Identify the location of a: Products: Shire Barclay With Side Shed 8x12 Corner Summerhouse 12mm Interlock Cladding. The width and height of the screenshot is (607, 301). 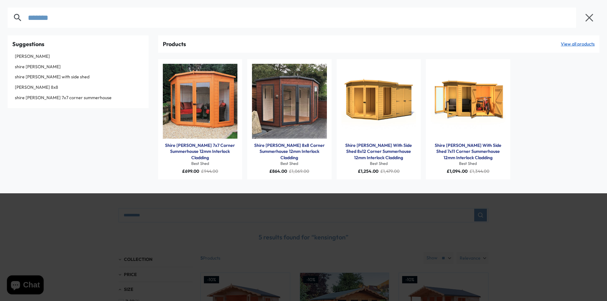
(379, 101).